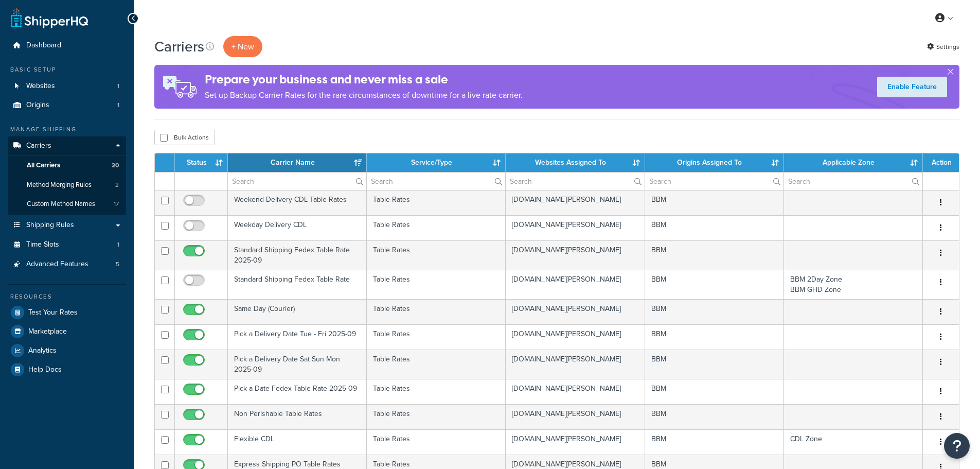 The height and width of the screenshot is (469, 980). Describe the element at coordinates (44, 370) in the screenshot. I see `span: Help Docs` at that location.